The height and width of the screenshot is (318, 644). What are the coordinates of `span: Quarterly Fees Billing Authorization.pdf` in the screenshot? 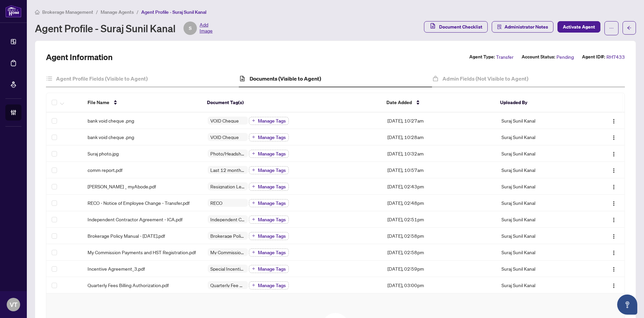 It's located at (128, 285).